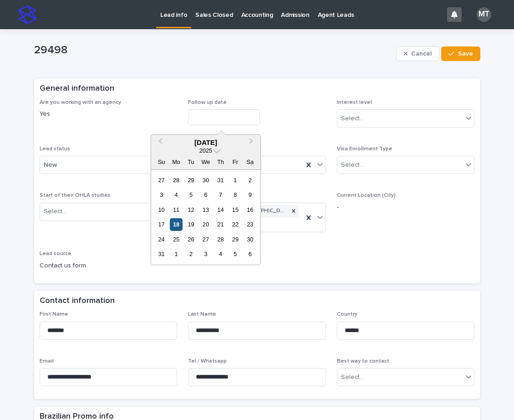  What do you see at coordinates (202, 315) in the screenshot?
I see `span: Last Name` at bounding box center [202, 315].